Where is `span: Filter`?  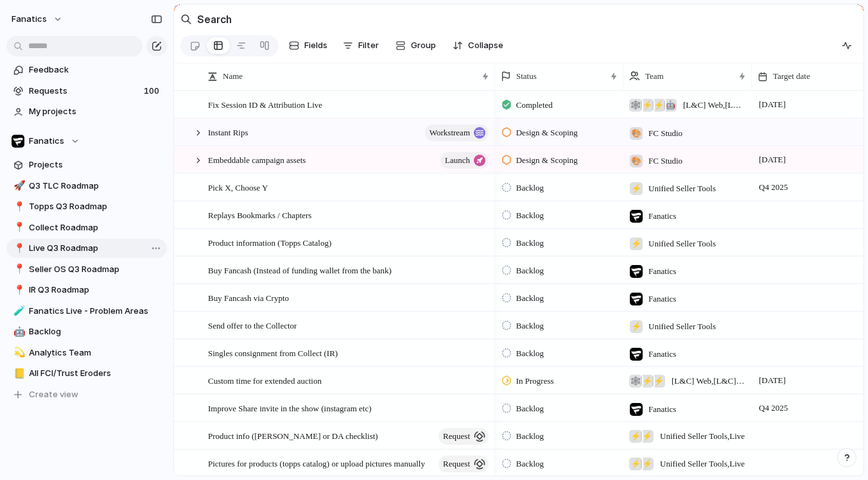 span: Filter is located at coordinates (369, 45).